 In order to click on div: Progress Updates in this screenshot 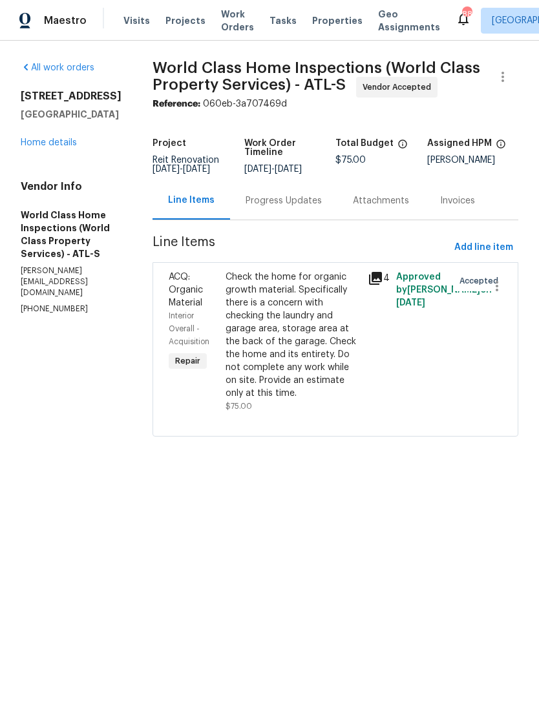, I will do `click(284, 201)`.